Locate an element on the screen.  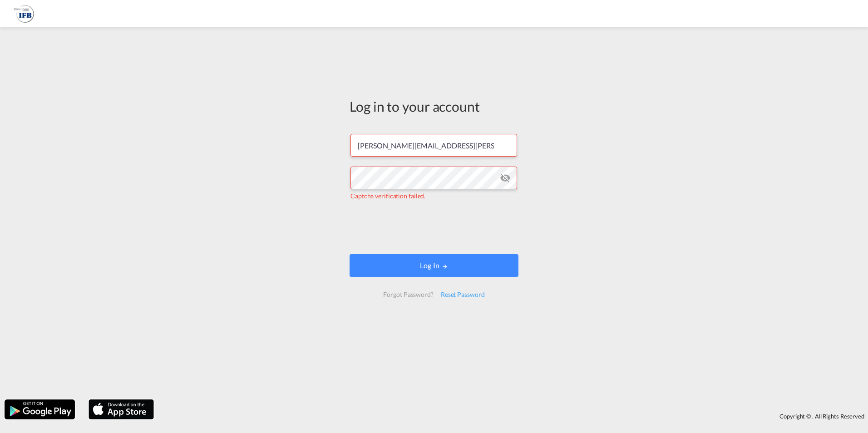
div: Forgot Password? is located at coordinates (408, 295).